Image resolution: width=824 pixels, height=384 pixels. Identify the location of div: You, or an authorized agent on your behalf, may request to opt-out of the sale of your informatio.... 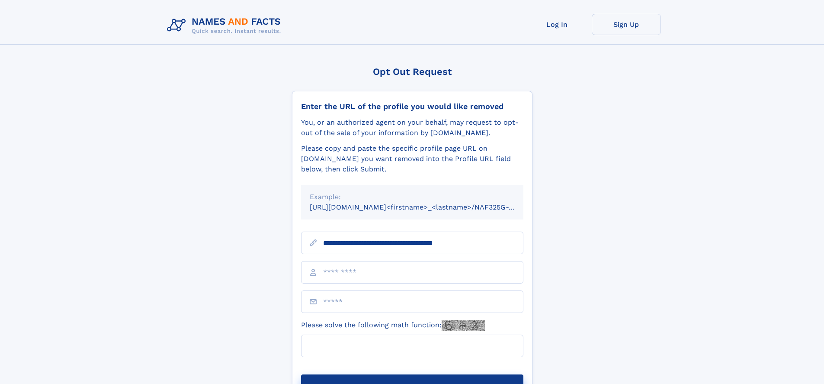
(412, 128).